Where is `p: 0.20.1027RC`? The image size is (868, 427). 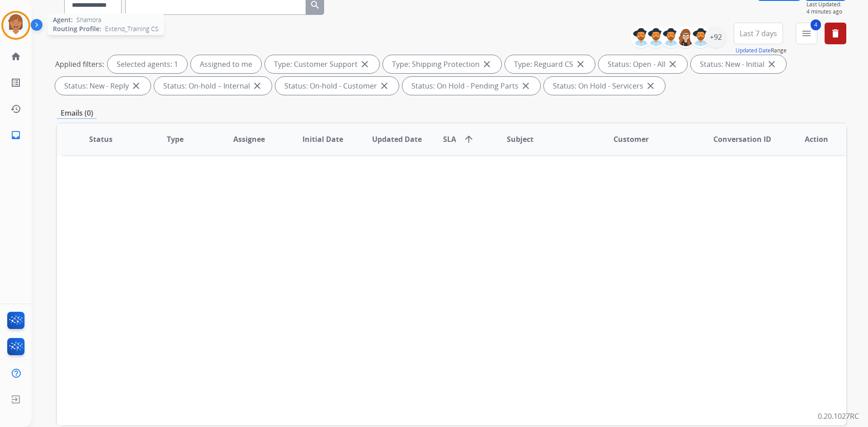
p: 0.20.1027RC is located at coordinates (838, 416).